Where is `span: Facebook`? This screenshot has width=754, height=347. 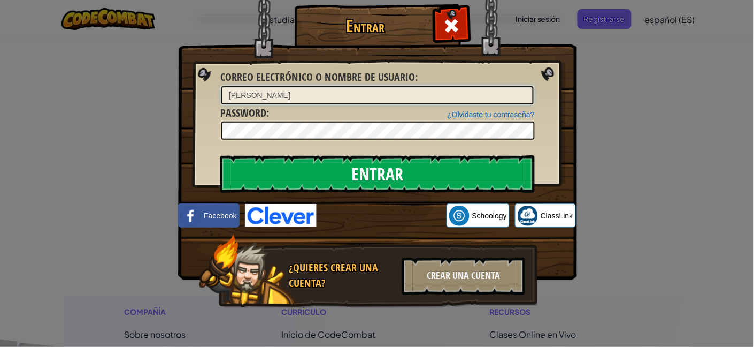
span: Facebook is located at coordinates (220, 216).